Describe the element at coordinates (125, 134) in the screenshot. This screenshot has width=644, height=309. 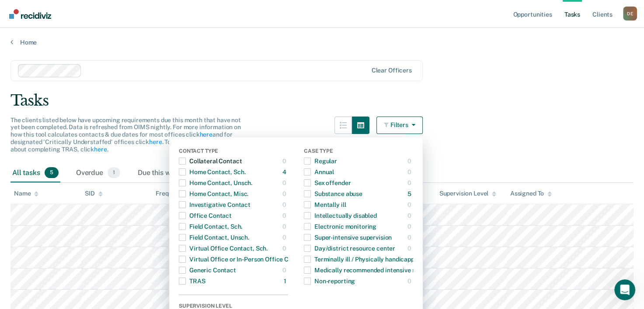
I see `span: The clients listed below have upcoming requirements due this month that have not yet been complet...` at that location.